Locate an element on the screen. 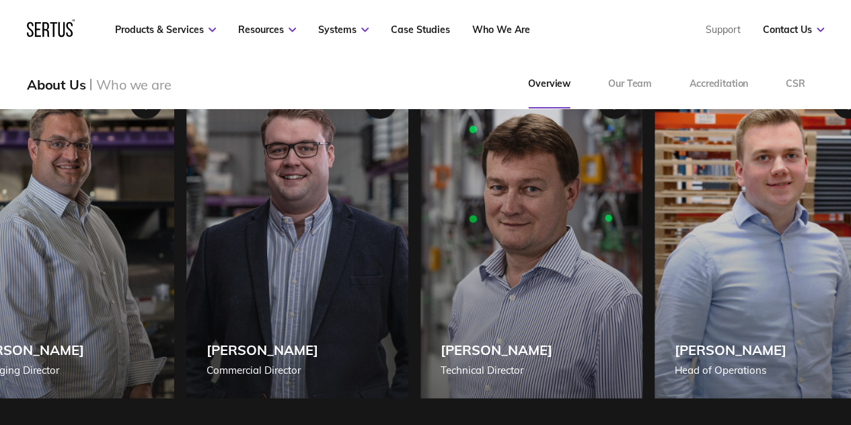  div: Commercial Director is located at coordinates (263, 370).